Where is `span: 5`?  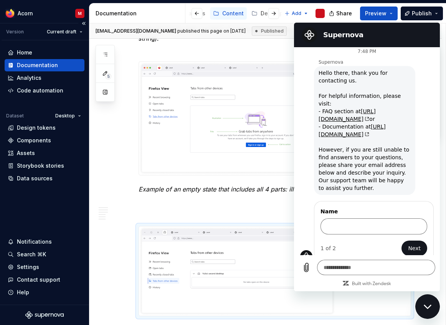 span: 5 is located at coordinates (108, 76).